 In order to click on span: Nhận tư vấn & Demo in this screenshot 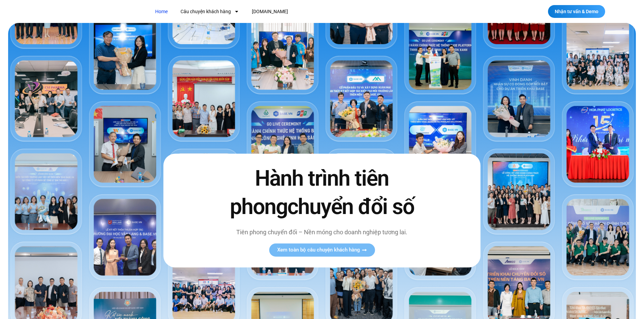, I will do `click(577, 11)`.